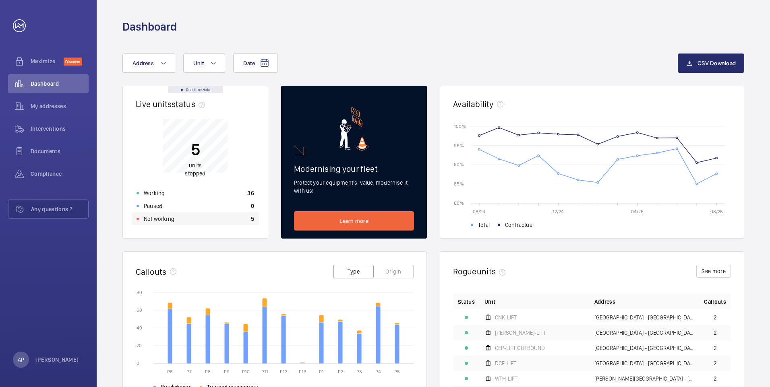  I want to click on text: 100 %, so click(460, 126).